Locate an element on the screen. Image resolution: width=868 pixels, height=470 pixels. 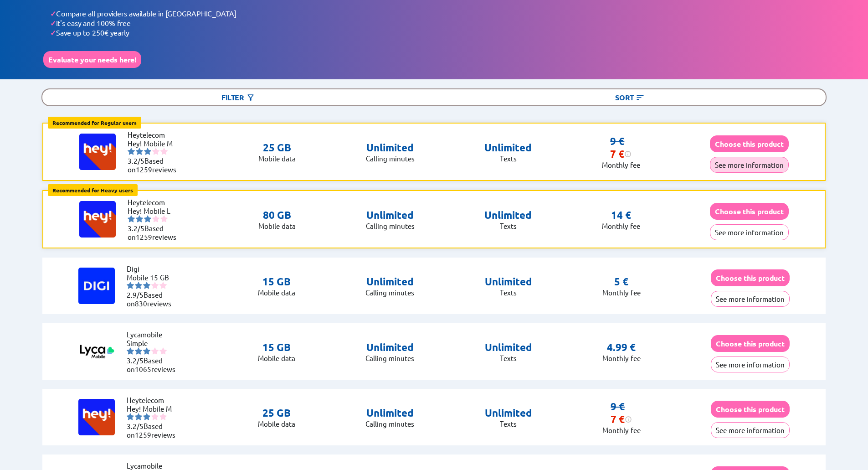
div: 7 € is located at coordinates (621, 419).